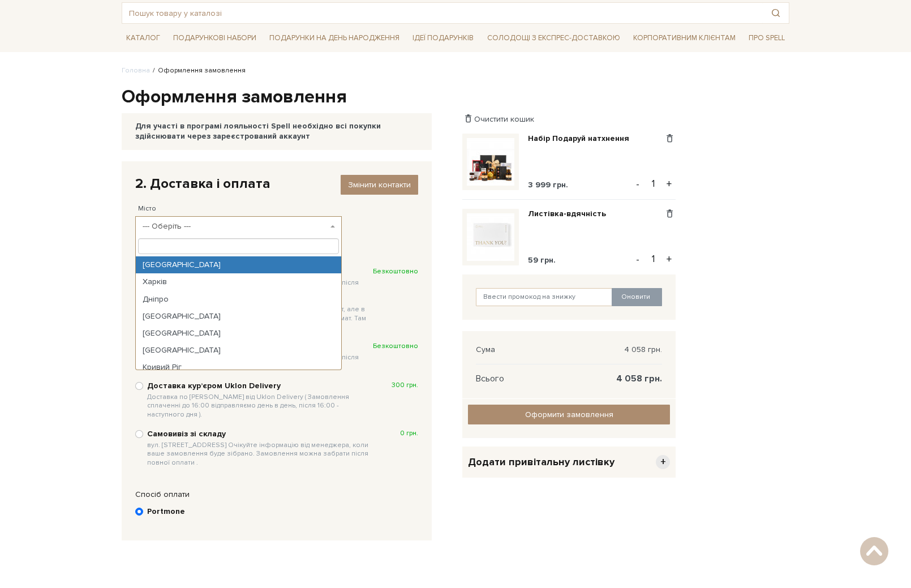 The height and width of the screenshot is (588, 911). I want to click on div: Спосіб оплати, so click(277, 494).